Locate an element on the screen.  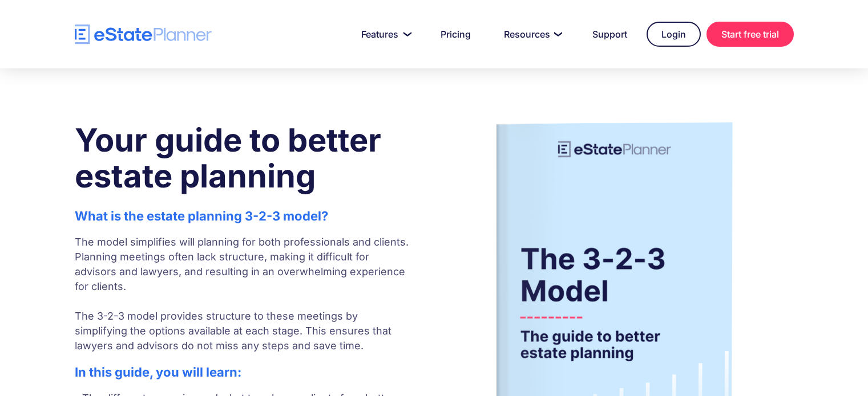
a: Login is located at coordinates (674, 34).